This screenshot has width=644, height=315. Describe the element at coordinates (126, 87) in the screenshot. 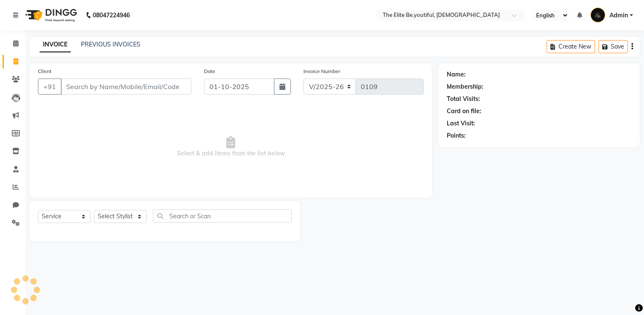

I see `input: Search by Name/Mobile/Email/Code` at that location.